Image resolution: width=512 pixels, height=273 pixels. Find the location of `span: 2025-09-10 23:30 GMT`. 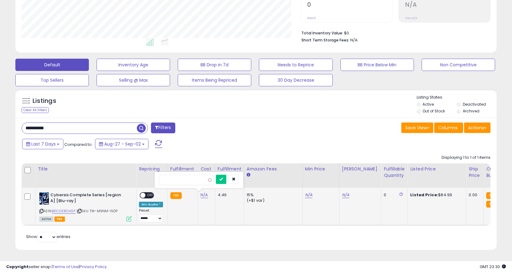

span: 2025-09-10 23:30 GMT is located at coordinates (492, 267).